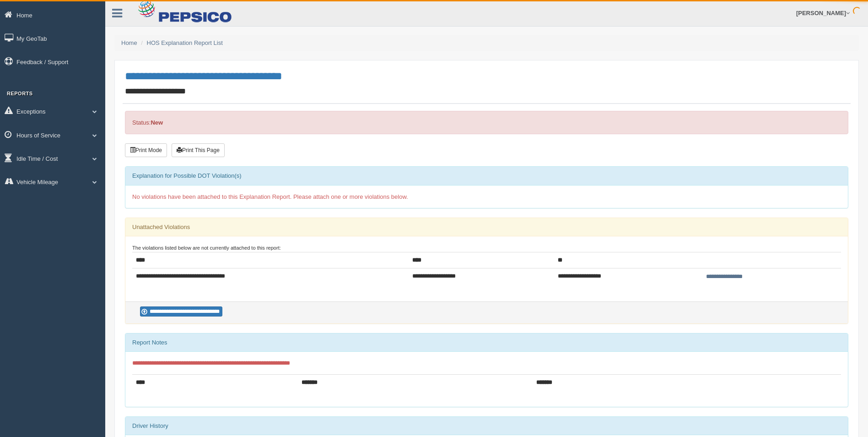 This screenshot has width=868, height=437. Describe the element at coordinates (198, 150) in the screenshot. I see `button: Print This Page` at that location.